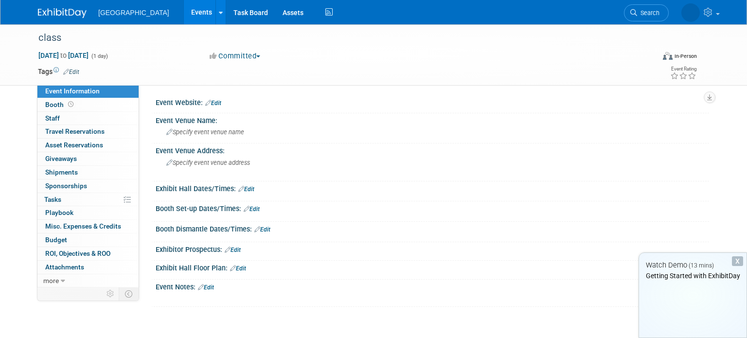 This screenshot has height=338, width=747. What do you see at coordinates (88, 158) in the screenshot?
I see `a: Giveaways` at bounding box center [88, 158].